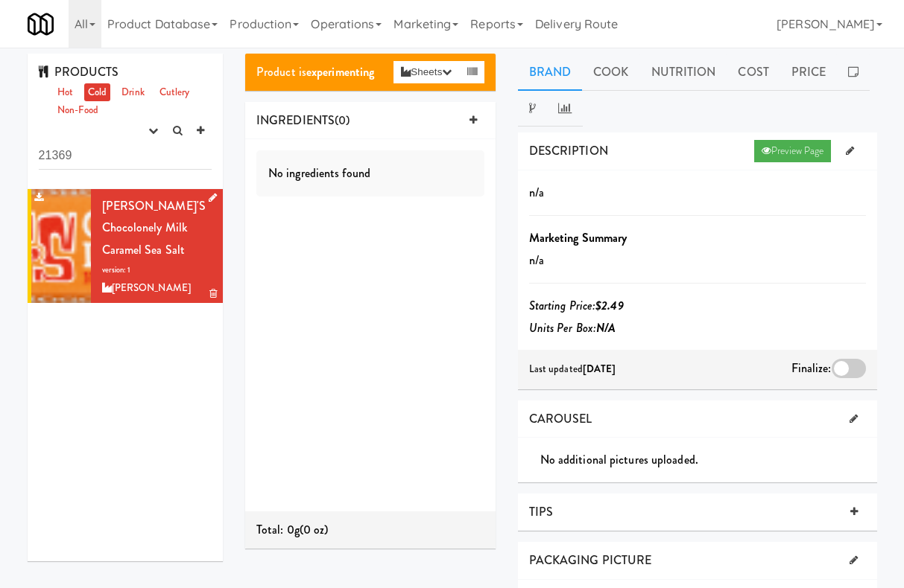  I want to click on b: Marketing Summary, so click(578, 237).